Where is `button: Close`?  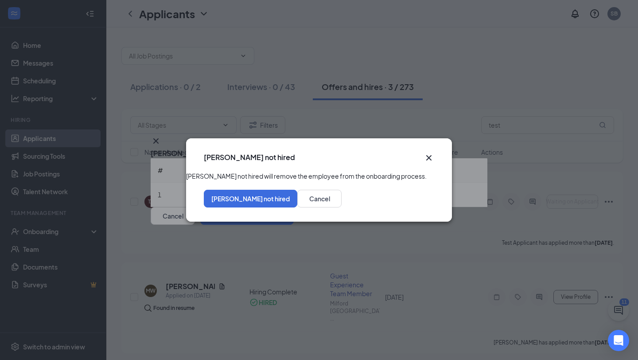 button: Close is located at coordinates (429, 158).